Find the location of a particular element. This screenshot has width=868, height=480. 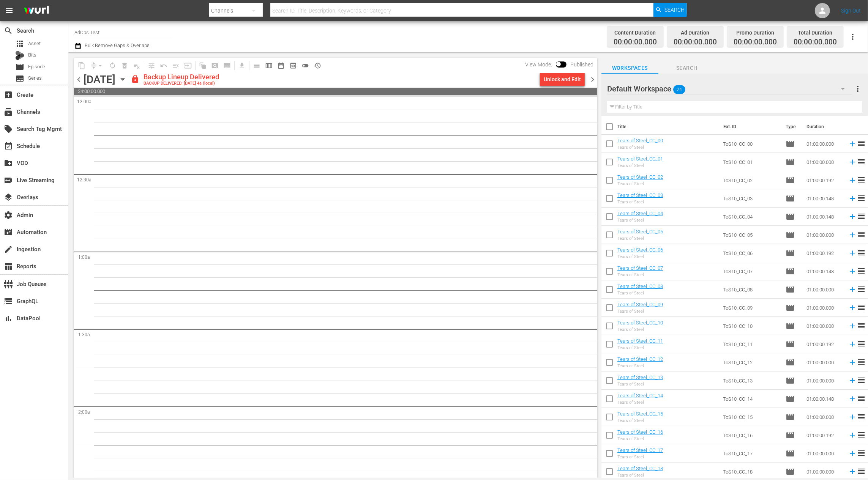

a: Tears of Steel_CC_02 is located at coordinates (640, 177).